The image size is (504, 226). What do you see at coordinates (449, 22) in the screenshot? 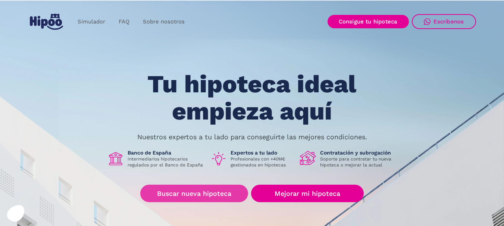
I see `div: Escríbenos` at bounding box center [449, 22].